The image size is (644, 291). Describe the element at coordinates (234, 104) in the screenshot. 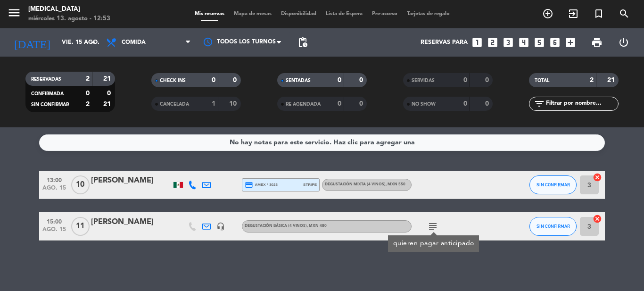

I see `strong: 10` at that location.